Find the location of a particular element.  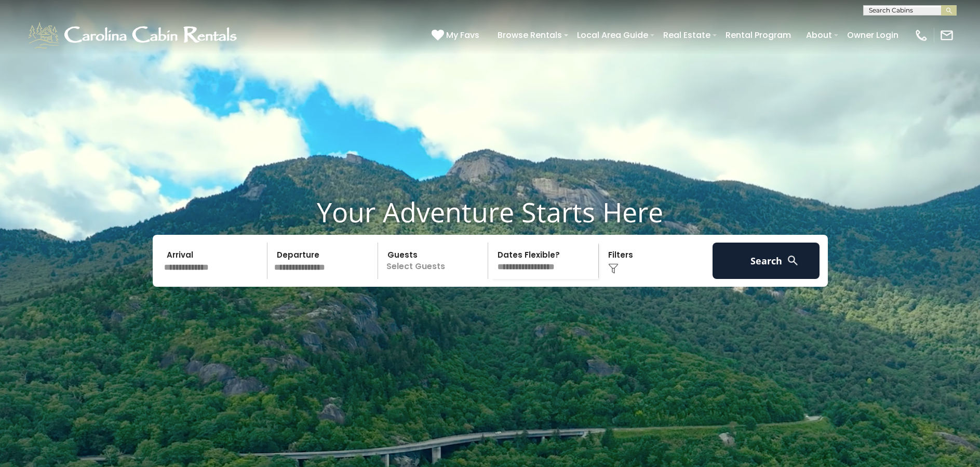

img: mail-regular-white.png is located at coordinates (947, 36).